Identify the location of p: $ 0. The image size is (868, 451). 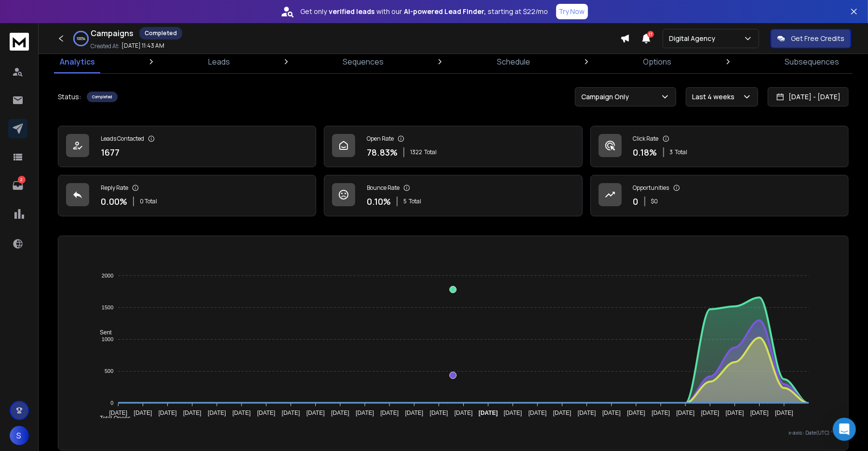
(654, 202).